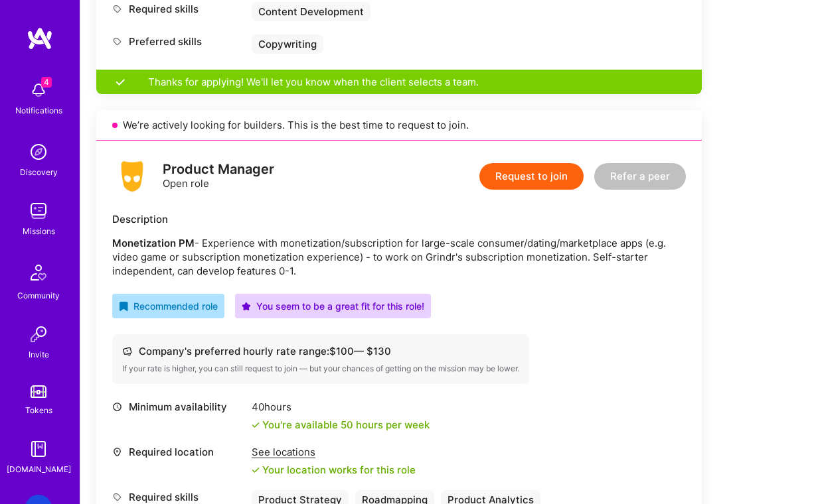 This screenshot has height=504, width=818. I want to click on div: You're available 50 hours per week, so click(340, 425).